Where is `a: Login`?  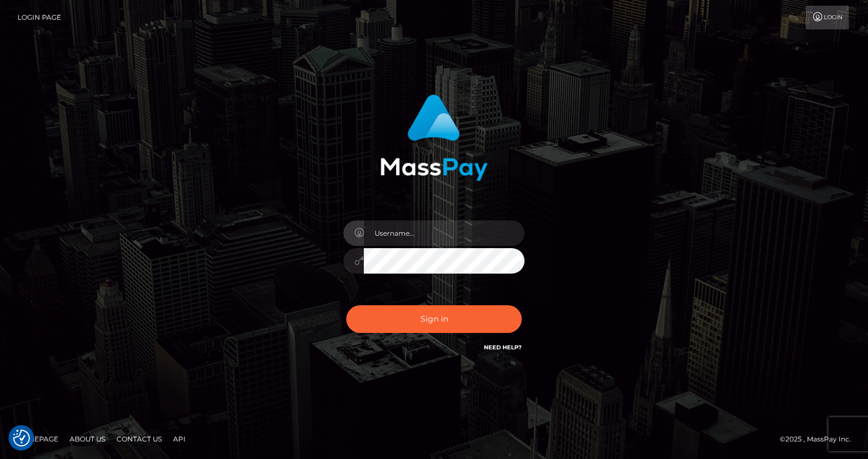 a: Login is located at coordinates (827, 18).